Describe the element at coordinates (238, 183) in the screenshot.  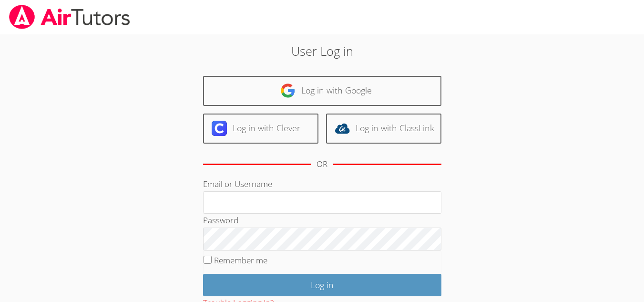
I see `label: Email or Username` at that location.